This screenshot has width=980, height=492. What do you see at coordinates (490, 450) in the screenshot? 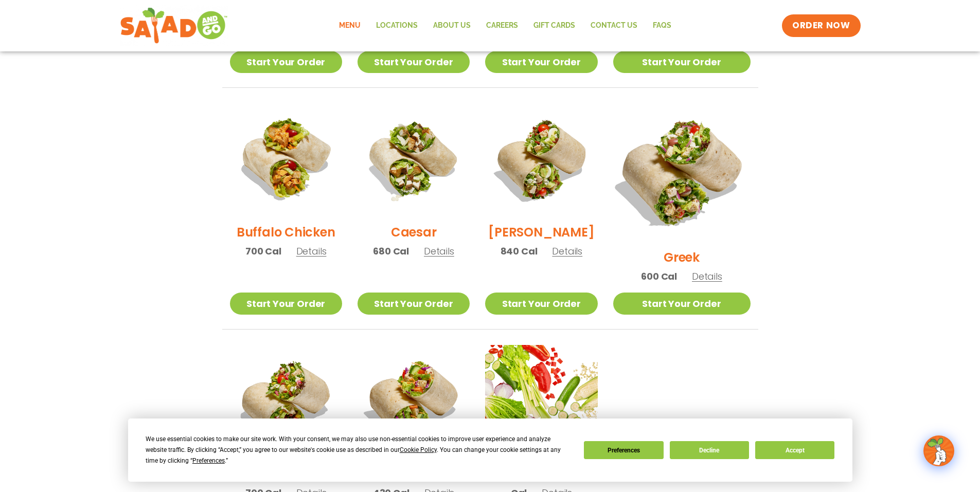
I see `div: Cookie Consent Prompt` at bounding box center [490, 450].